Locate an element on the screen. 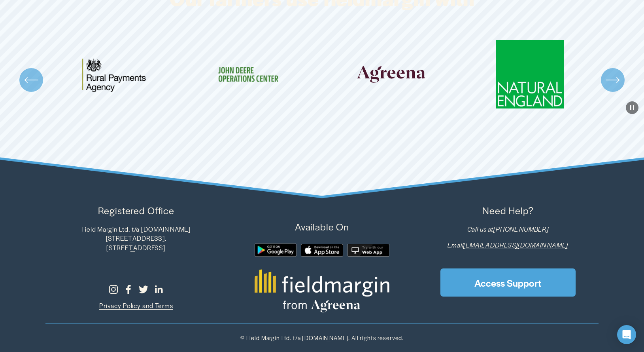 This screenshot has height=352, width=644. a: Twitter is located at coordinates (144, 289).